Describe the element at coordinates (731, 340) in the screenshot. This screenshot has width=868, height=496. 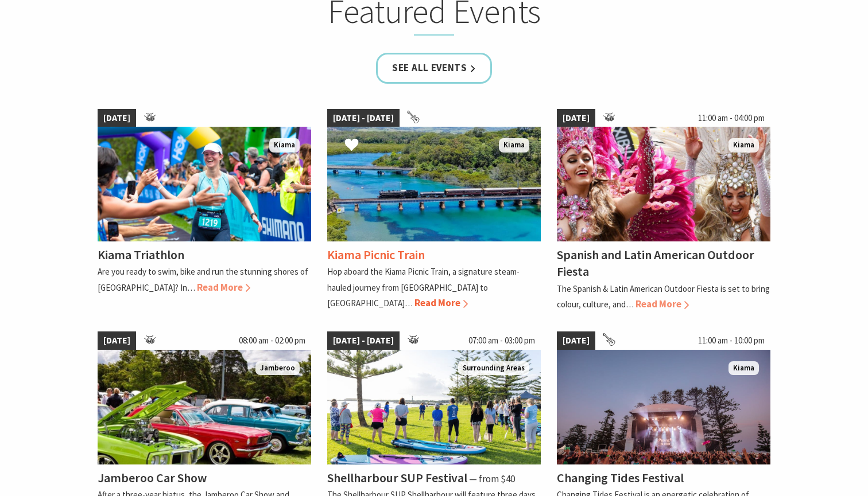
I see `span: 11:00 am - 10:00 pm` at that location.